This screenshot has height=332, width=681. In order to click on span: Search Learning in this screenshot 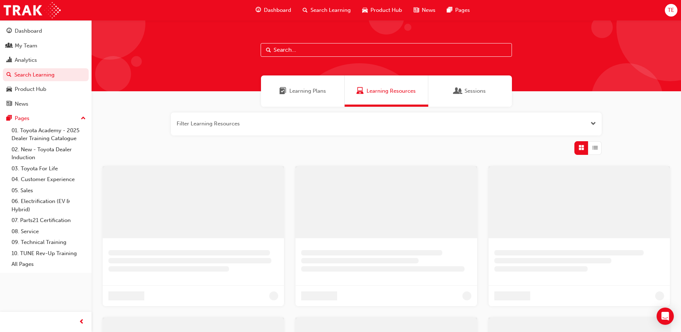, I will do `click(331, 10)`.